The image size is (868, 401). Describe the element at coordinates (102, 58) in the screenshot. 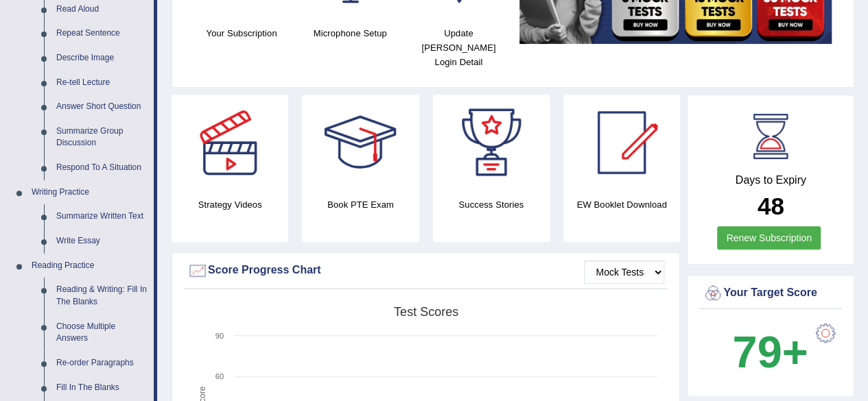

I see `a: Describe Image` at that location.